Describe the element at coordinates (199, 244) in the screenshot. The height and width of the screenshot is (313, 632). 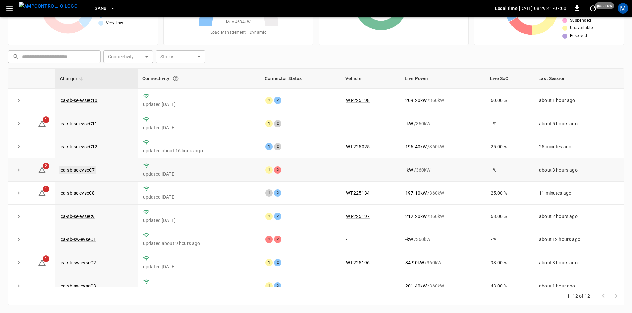
I see `p: updated about 9 hours ago` at that location.